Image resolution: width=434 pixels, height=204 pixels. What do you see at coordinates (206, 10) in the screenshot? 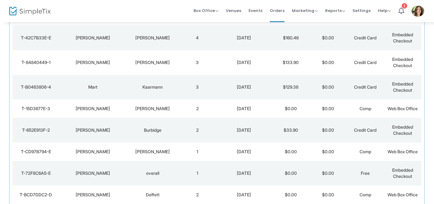
I see `span: Box Office` at bounding box center [206, 10].